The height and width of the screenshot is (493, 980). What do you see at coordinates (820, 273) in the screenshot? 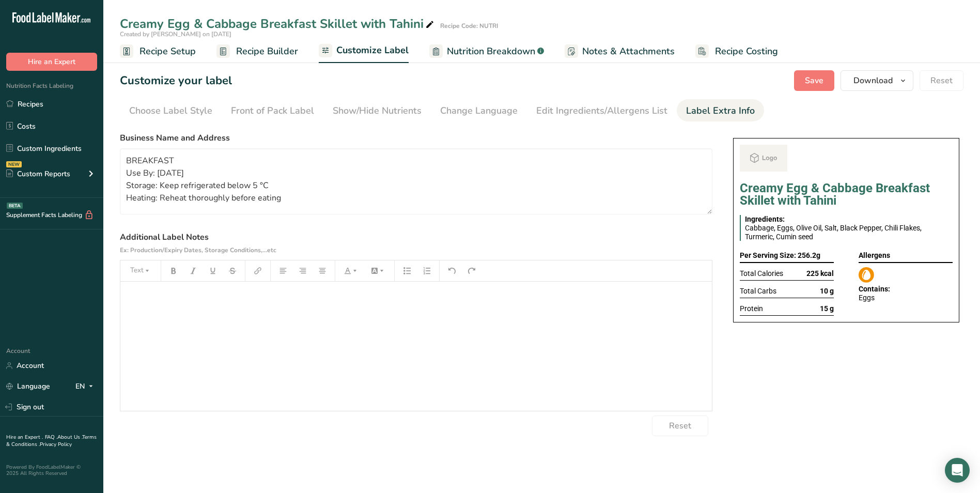
I see `span: 225 kcal` at bounding box center [820, 273].